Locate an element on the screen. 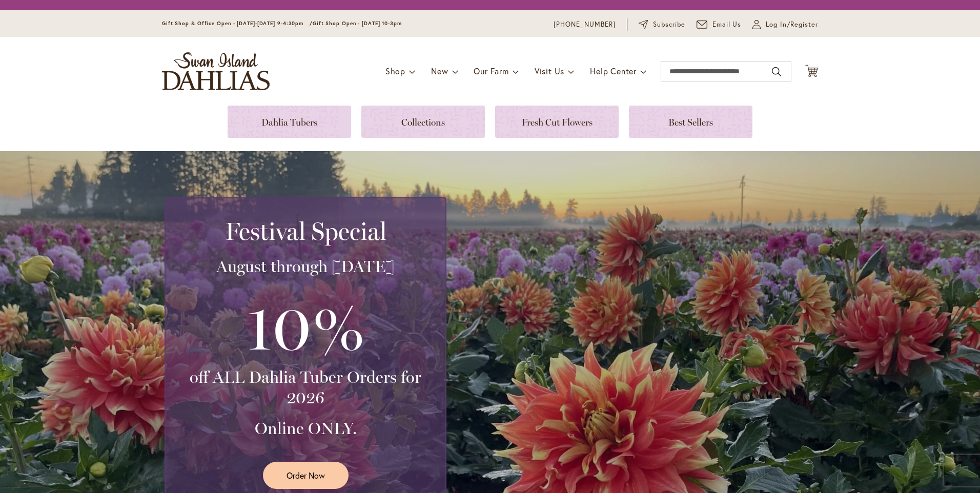 The image size is (980, 493). span: Subscribe is located at coordinates (669, 25).